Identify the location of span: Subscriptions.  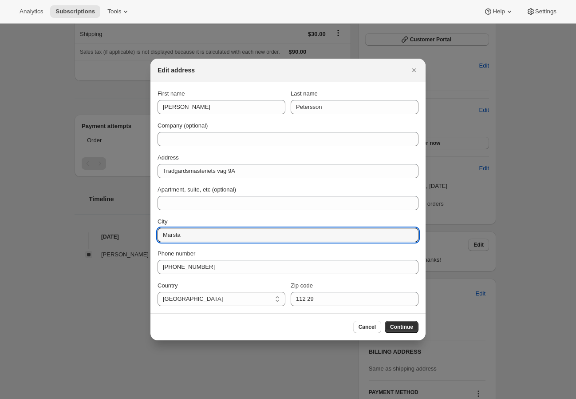
(75, 12).